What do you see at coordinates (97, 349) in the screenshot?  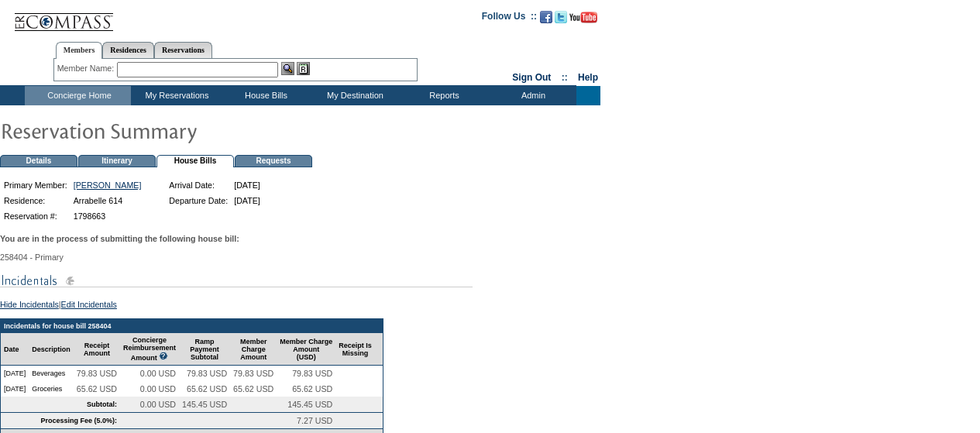 I see `td: Receipt Amount` at bounding box center [97, 349].